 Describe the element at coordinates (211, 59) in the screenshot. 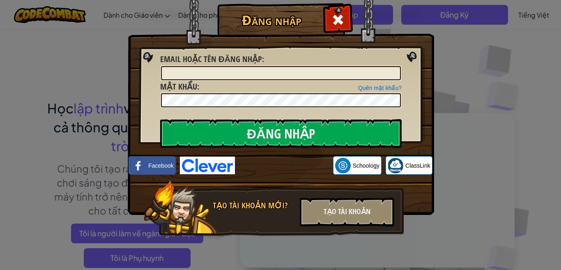

I see `span: Email hoặc tên đăng nhập` at that location.